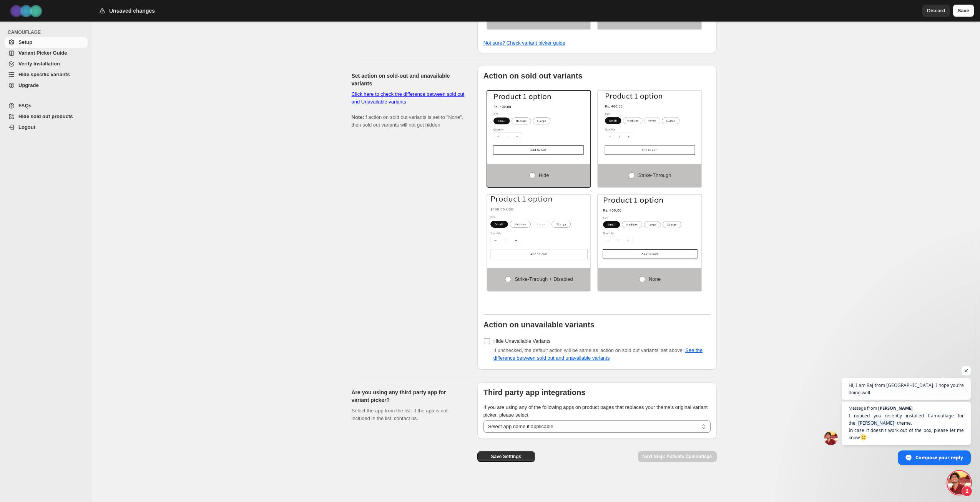 Image resolution: width=980 pixels, height=502 pixels. Describe the element at coordinates (358, 117) in the screenshot. I see `b: Note:` at that location.